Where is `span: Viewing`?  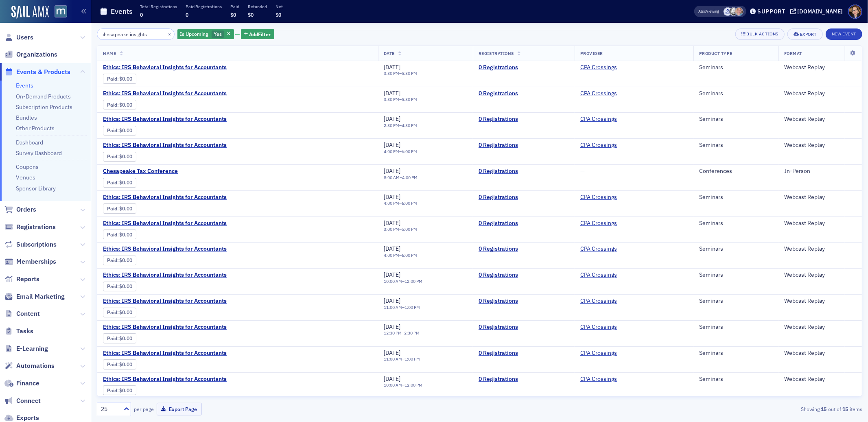 span: Viewing is located at coordinates (709, 11).